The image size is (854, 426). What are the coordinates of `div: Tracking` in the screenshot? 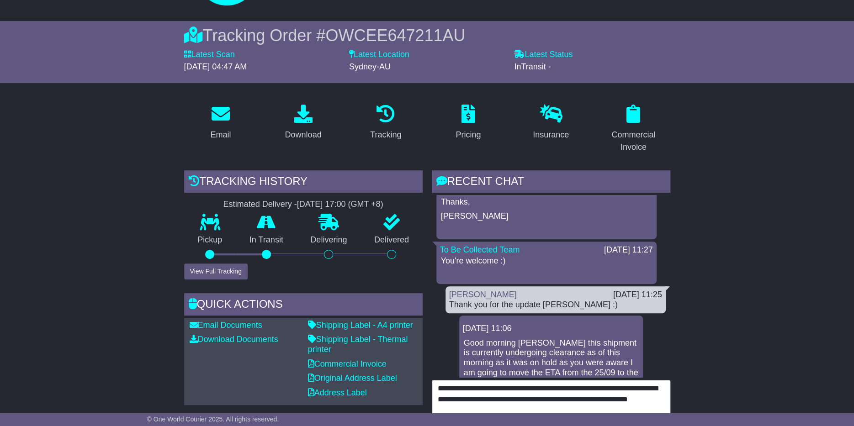 It's located at (386, 135).